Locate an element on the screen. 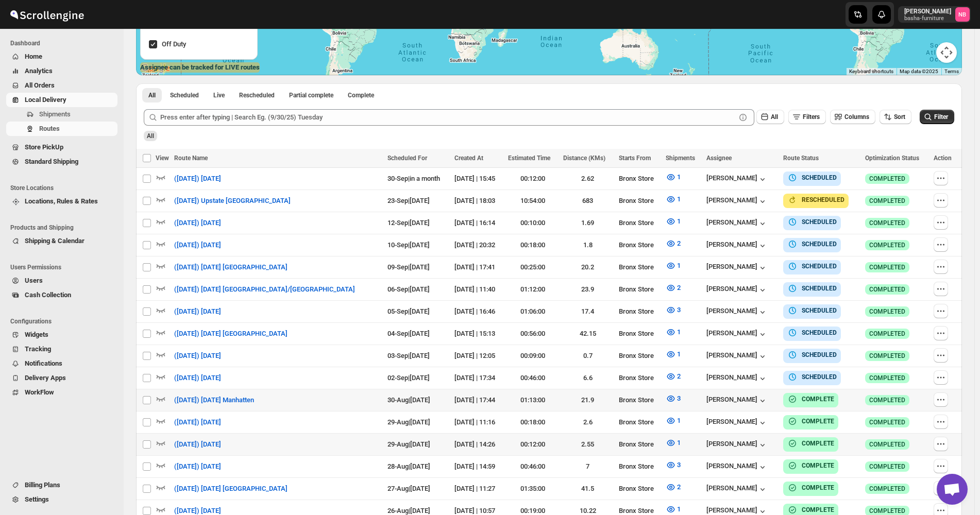  button: Notifications is located at coordinates (61, 363).